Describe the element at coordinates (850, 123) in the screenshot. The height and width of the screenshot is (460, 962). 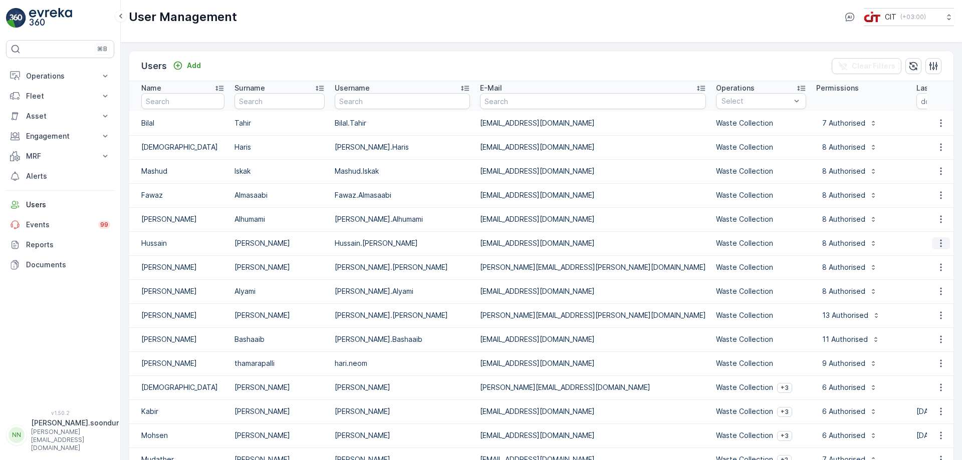
I see `button: 7 Authorised` at that location.